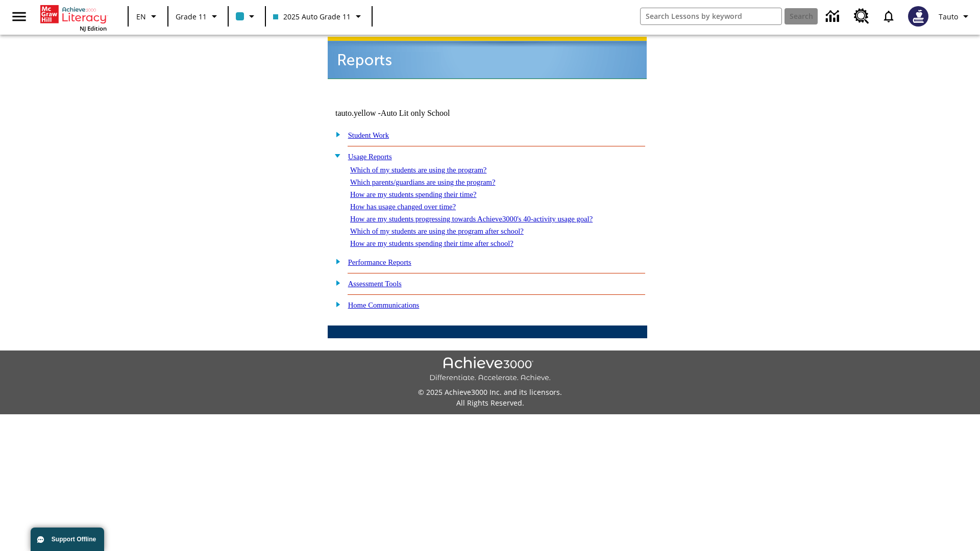 The width and height of the screenshot is (980, 551). Describe the element at coordinates (318, 17) in the screenshot. I see `button: Class: 2025 Auto Grade 11, Select your class` at that location.